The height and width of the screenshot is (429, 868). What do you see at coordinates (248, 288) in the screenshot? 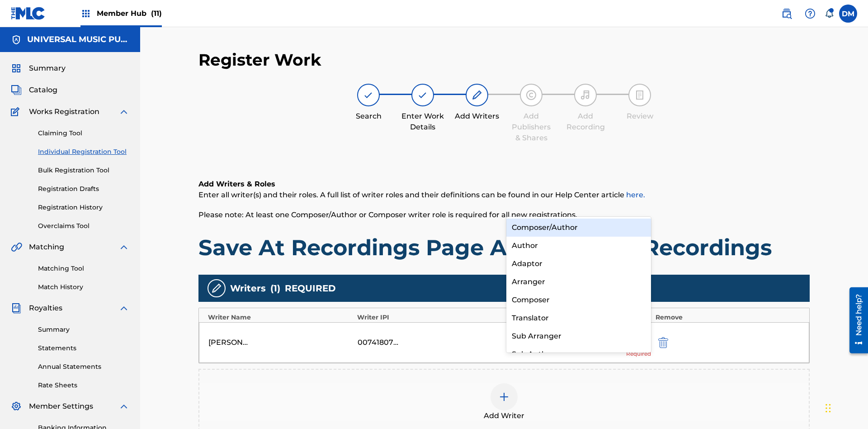
I see `span: Writers` at bounding box center [248, 288].